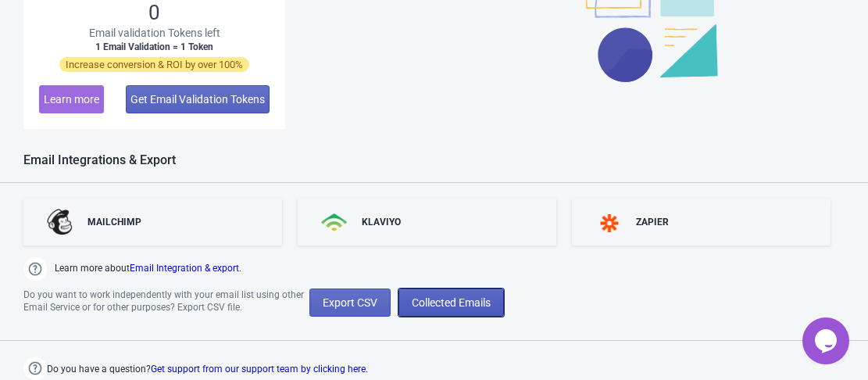 This screenshot has height=380, width=868. I want to click on div: ZAPIER, so click(652, 222).